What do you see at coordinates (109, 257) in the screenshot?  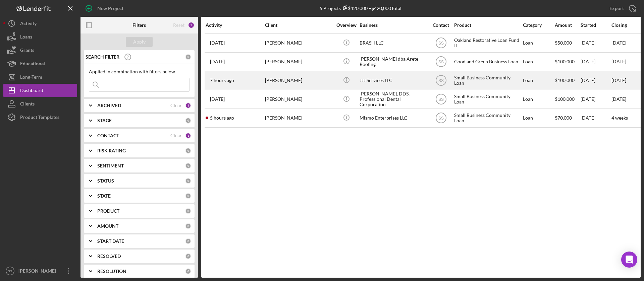 I see `b: RESOLVED` at bounding box center [109, 257].